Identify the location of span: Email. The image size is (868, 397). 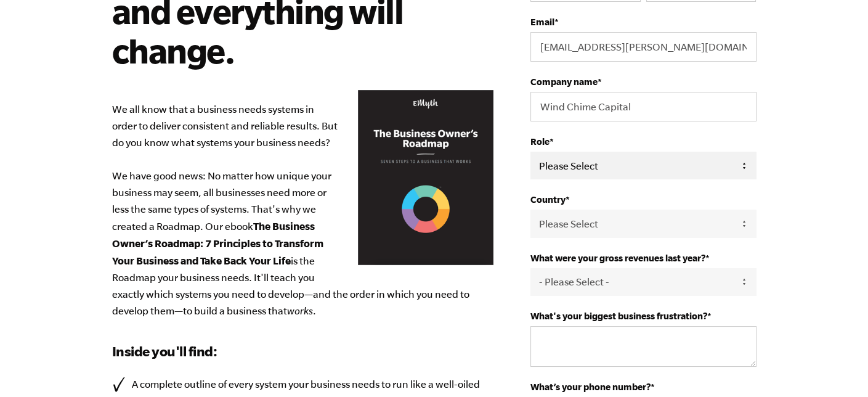
(542, 22).